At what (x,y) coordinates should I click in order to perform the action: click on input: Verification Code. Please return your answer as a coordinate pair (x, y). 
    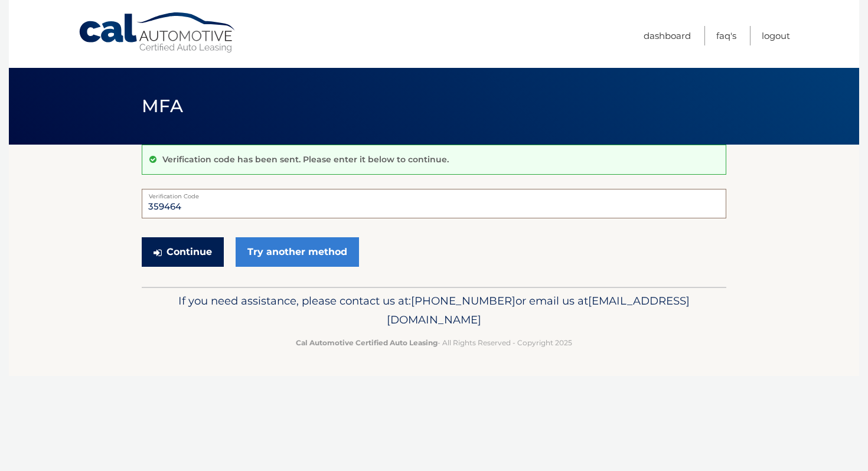
    Looking at the image, I should click on (434, 204).